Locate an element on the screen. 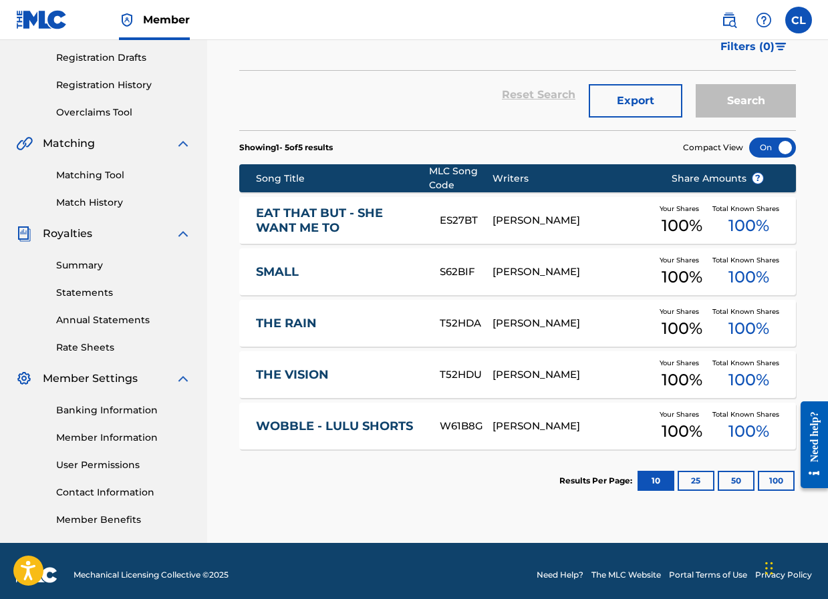 This screenshot has width=828, height=599. img: filter is located at coordinates (780, 47).